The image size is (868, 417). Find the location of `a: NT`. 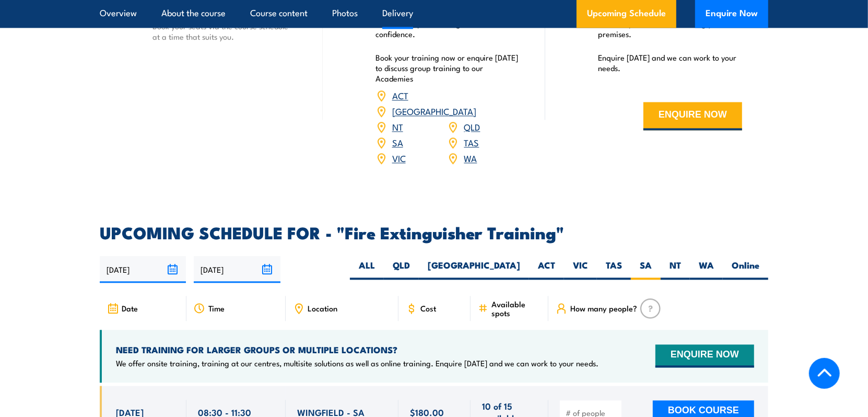

a: NT is located at coordinates (397, 127).